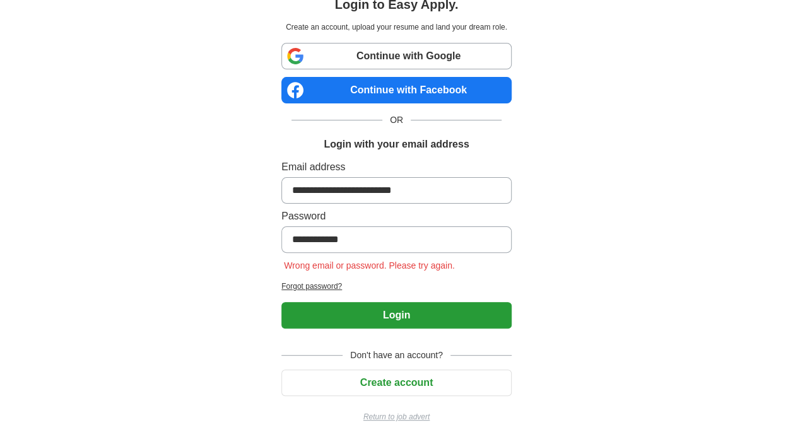 This screenshot has width=793, height=425. What do you see at coordinates (396, 382) in the screenshot?
I see `a: Create account` at bounding box center [396, 382].